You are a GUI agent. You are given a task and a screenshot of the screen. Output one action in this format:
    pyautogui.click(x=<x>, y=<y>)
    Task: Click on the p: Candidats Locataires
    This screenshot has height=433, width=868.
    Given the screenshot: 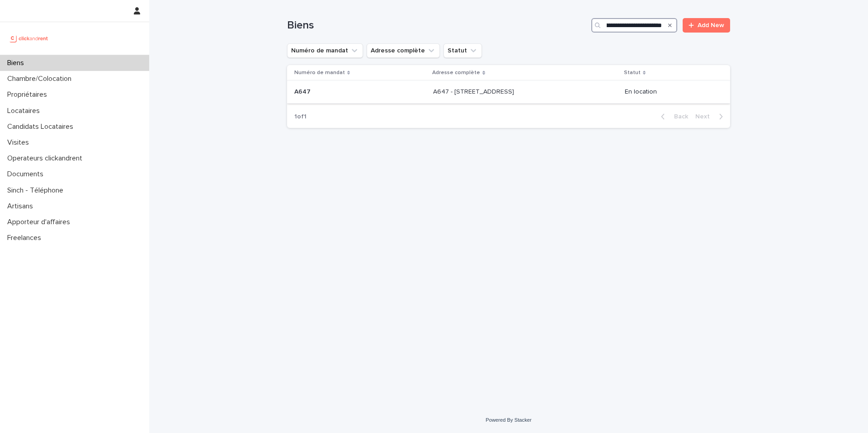 What is the action you would take?
    pyautogui.click(x=42, y=127)
    